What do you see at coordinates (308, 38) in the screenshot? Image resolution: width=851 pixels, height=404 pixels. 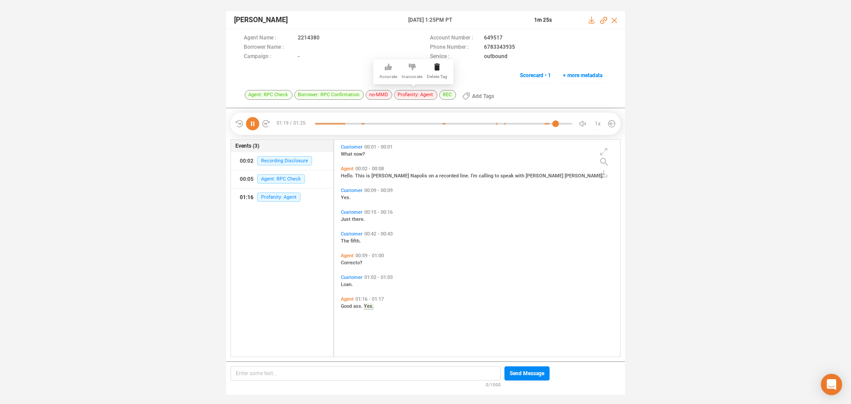 I see `span: 2214380` at bounding box center [308, 38].